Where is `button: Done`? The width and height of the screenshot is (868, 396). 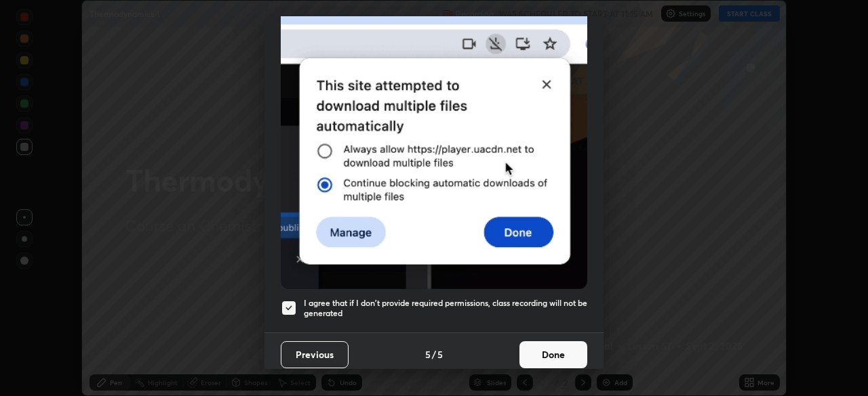
button: Done is located at coordinates (553, 355).